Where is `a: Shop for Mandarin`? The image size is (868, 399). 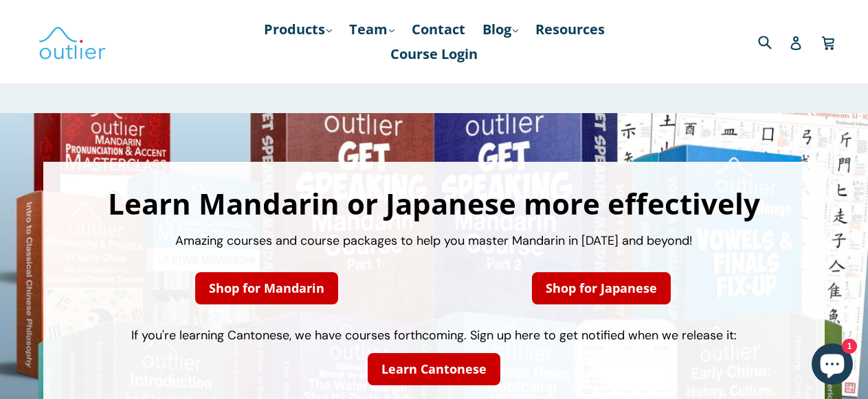 a: Shop for Mandarin is located at coordinates (266, 288).